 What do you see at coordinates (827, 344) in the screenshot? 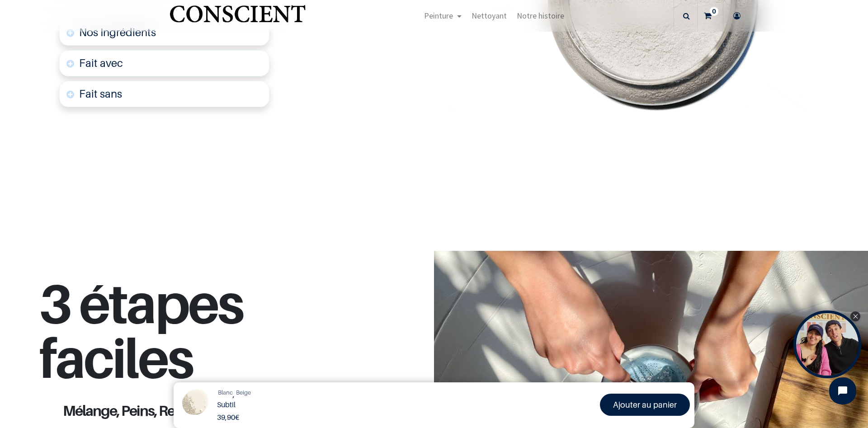
I see `div: Open Tolstoy` at bounding box center [827, 344].